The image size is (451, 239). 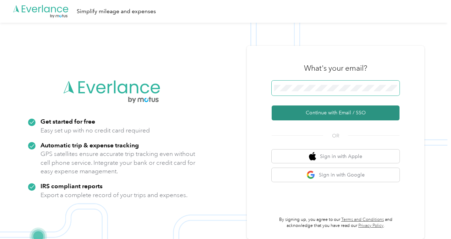 What do you see at coordinates (68, 121) in the screenshot?
I see `strong: Get started for free` at bounding box center [68, 121].